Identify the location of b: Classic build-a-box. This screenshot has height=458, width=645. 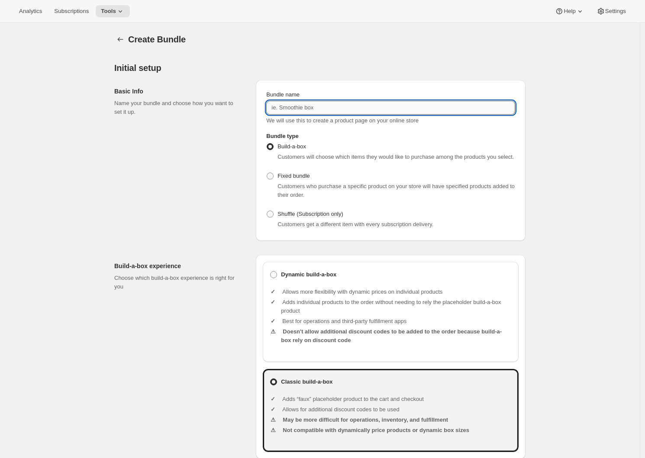
(306, 382).